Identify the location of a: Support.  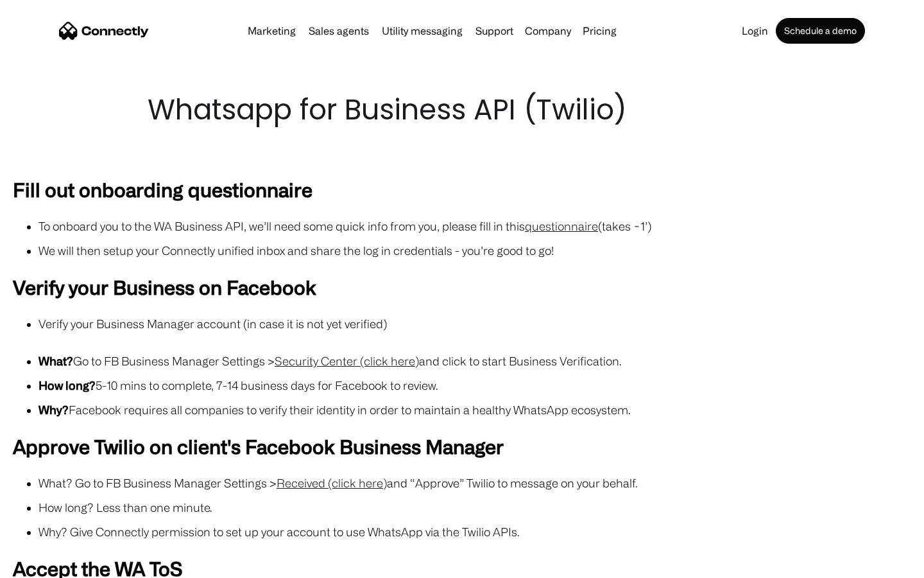
(494, 31).